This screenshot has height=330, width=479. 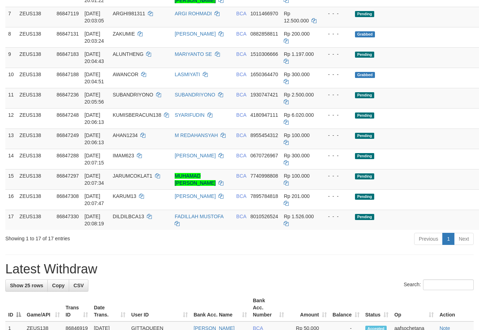 What do you see at coordinates (68, 135) in the screenshot?
I see `span: 86847249` at bounding box center [68, 135].